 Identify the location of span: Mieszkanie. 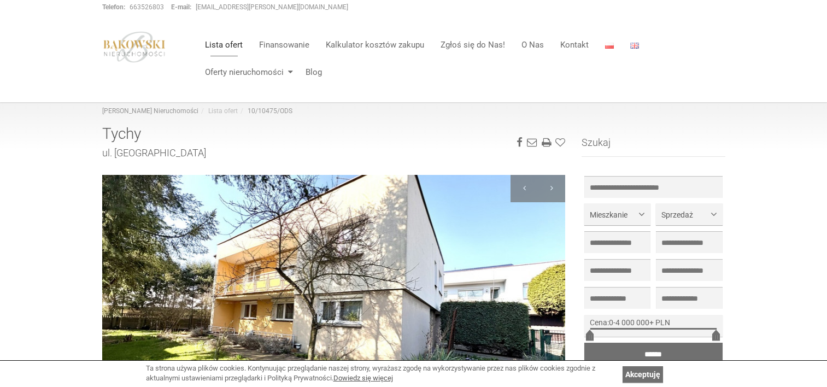
(613, 215).